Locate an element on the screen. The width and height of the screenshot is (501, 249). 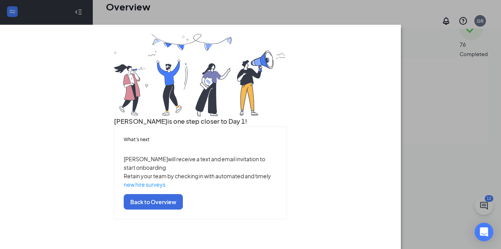
div: Open Intercom Messenger is located at coordinates (484, 232).